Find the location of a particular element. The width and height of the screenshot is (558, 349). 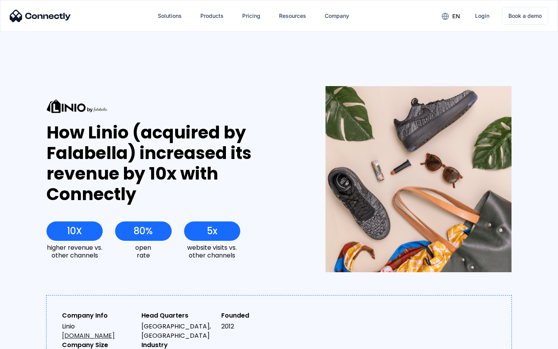

div: Products is located at coordinates (212, 16).